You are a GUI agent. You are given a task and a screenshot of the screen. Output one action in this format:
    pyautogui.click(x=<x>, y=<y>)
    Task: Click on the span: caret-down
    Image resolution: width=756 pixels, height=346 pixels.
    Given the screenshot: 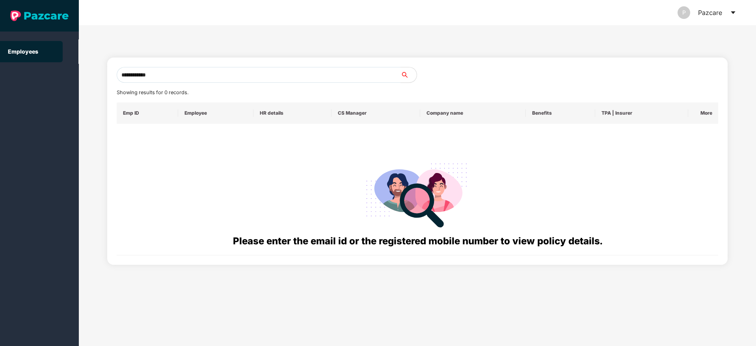 What is the action you would take?
    pyautogui.click(x=733, y=13)
    